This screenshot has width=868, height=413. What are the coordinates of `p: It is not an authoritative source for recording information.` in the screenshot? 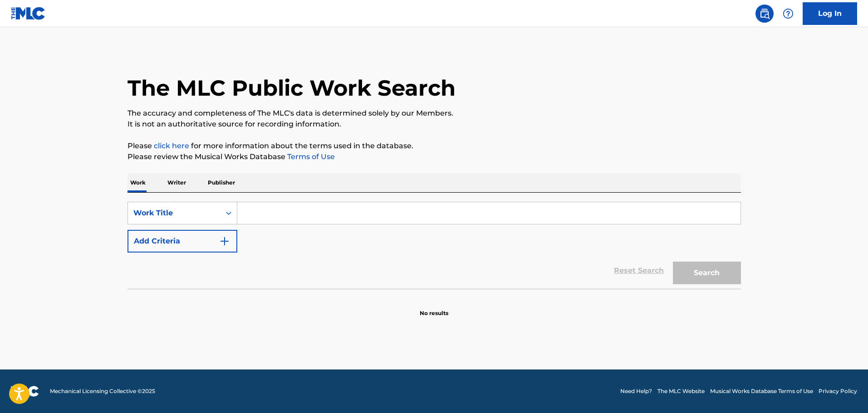 It's located at (434, 124).